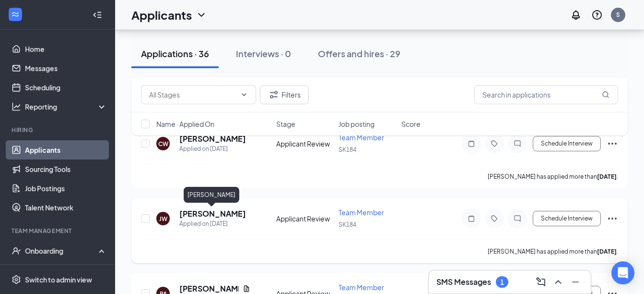 The image size is (644, 294). Describe the element at coordinates (541, 282) in the screenshot. I see `svg: ComposeMessage` at that location.